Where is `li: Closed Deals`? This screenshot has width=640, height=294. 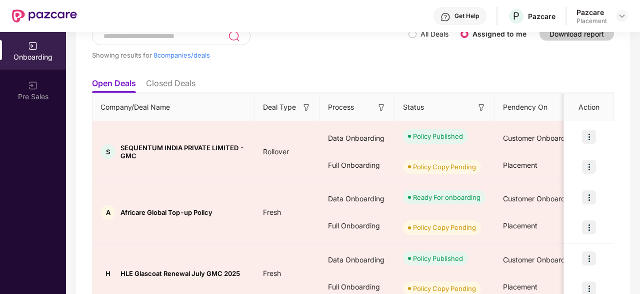
li: Closed Deals is located at coordinates (171, 85).